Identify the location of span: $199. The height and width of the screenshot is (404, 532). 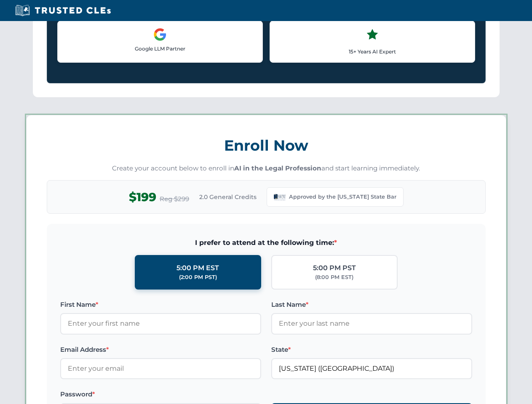
(142, 197).